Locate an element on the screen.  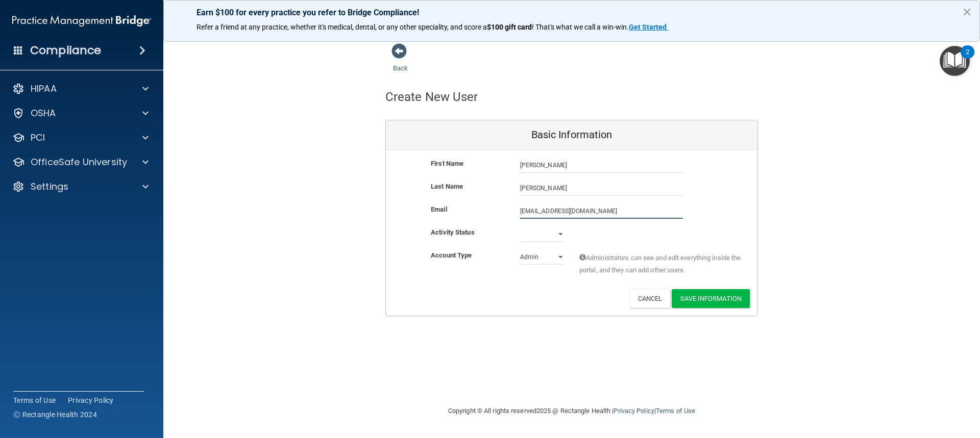
button: Save Information is located at coordinates (711, 299).